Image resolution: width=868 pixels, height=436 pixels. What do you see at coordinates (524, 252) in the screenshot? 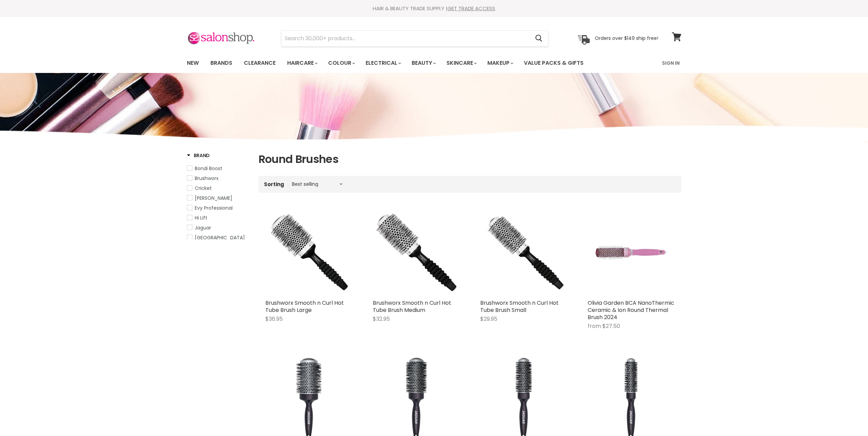
I see `img: Brushworx Smooth n Curl Hot Tube Brush Small` at bounding box center [524, 252].